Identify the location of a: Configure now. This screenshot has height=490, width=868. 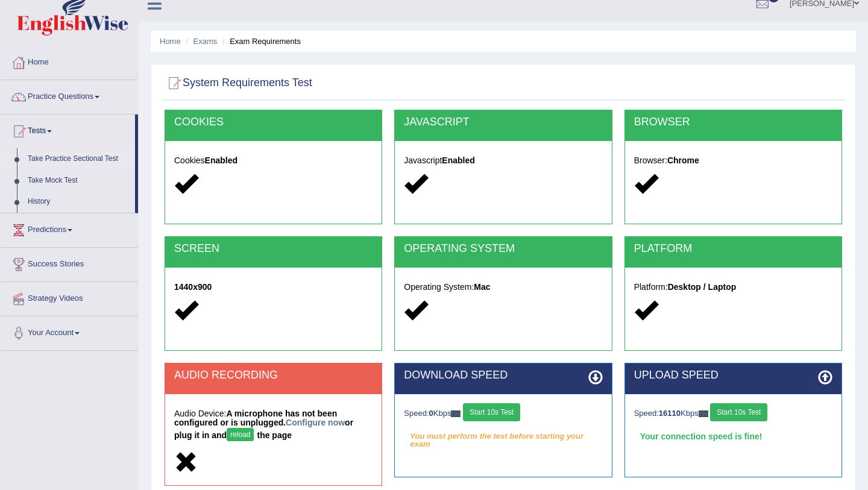
(315, 422).